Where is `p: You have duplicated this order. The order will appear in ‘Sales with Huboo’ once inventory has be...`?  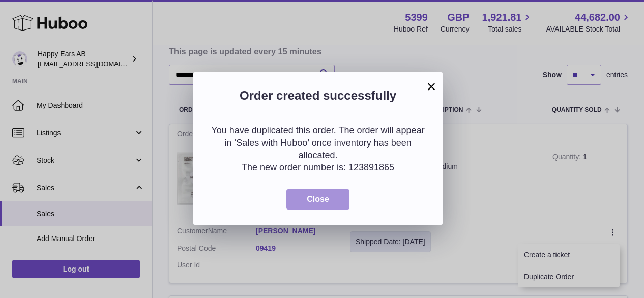 p: You have duplicated this order. The order will appear in ‘Sales with Huboo’ once inventory has be... is located at coordinates (318, 142).